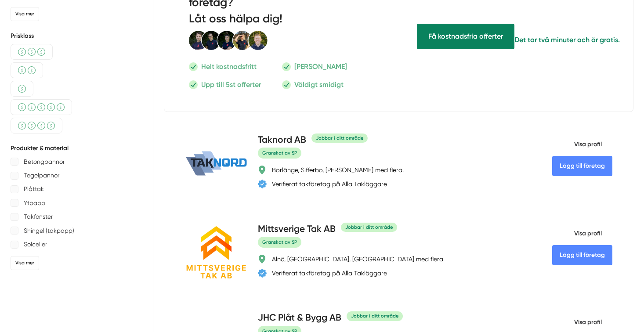 The width and height of the screenshot is (644, 332). What do you see at coordinates (466, 36) in the screenshot?
I see `span: Få hjälp` at bounding box center [466, 36].